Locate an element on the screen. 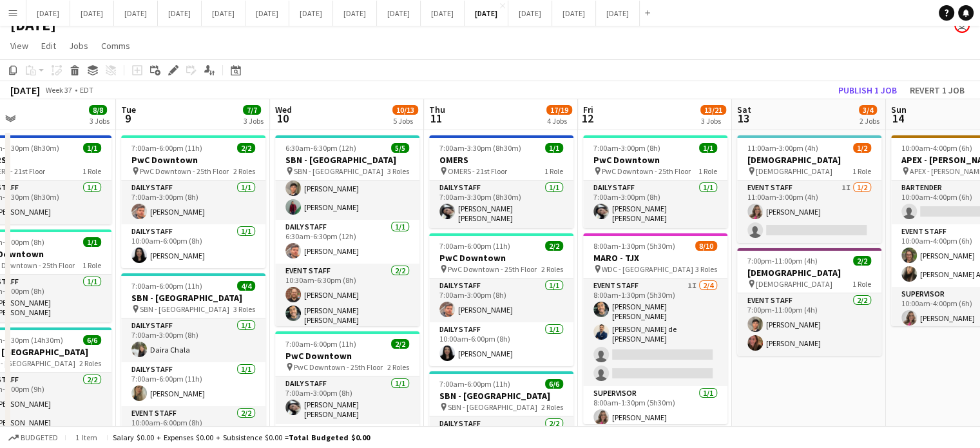 This screenshot has width=980, height=448. div: 7:00am-3:00pm (8h)1/1PwC Downtown PwC Downtown - 25th Floor1 RoleDaily Staff1/17:00am-3:00pm (8h)... is located at coordinates (655, 182).